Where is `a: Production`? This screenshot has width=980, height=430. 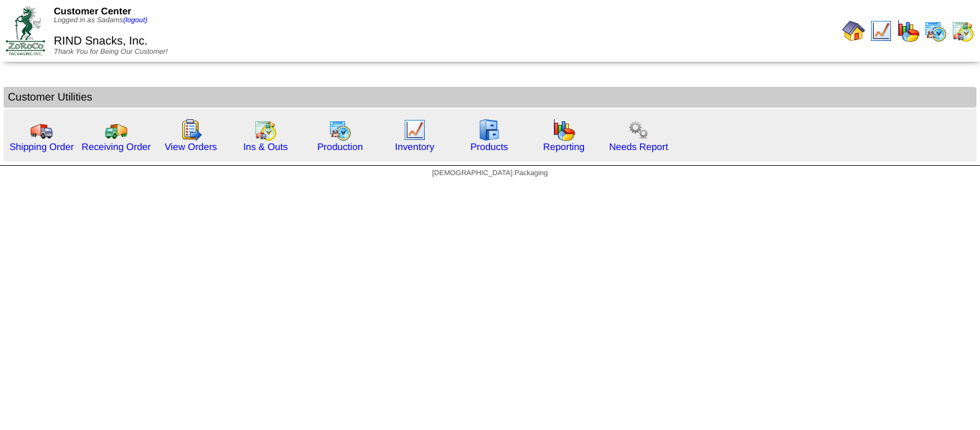
a: Production is located at coordinates (340, 146).